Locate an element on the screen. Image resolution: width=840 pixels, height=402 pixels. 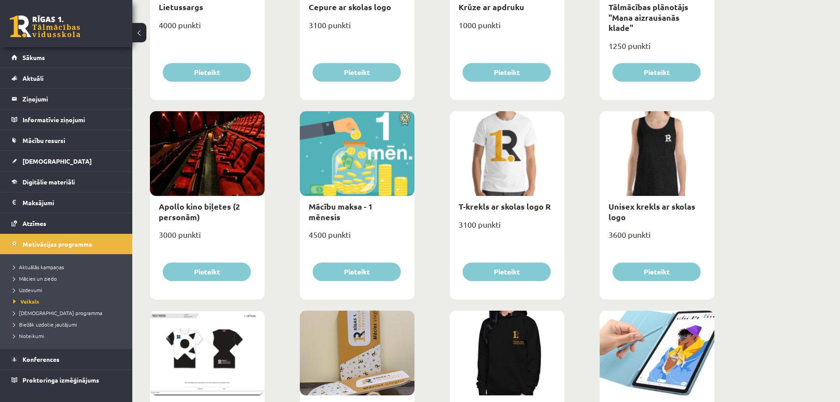
a: Unisex krekls ar skolas logo is located at coordinates (652, 211).